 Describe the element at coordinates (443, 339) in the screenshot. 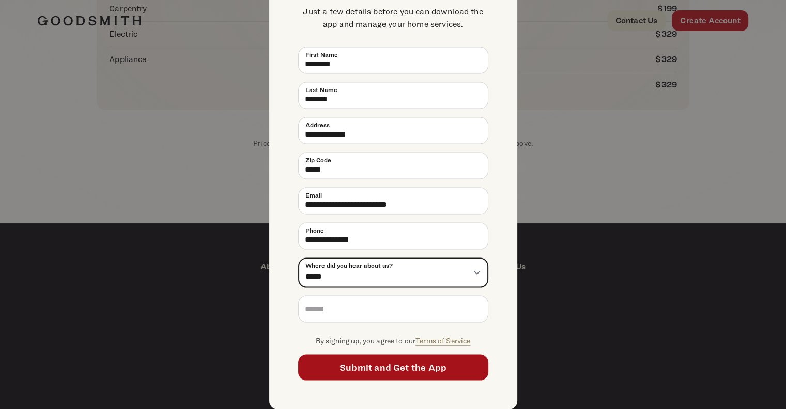

I see `a: Terms of Service` at that location.